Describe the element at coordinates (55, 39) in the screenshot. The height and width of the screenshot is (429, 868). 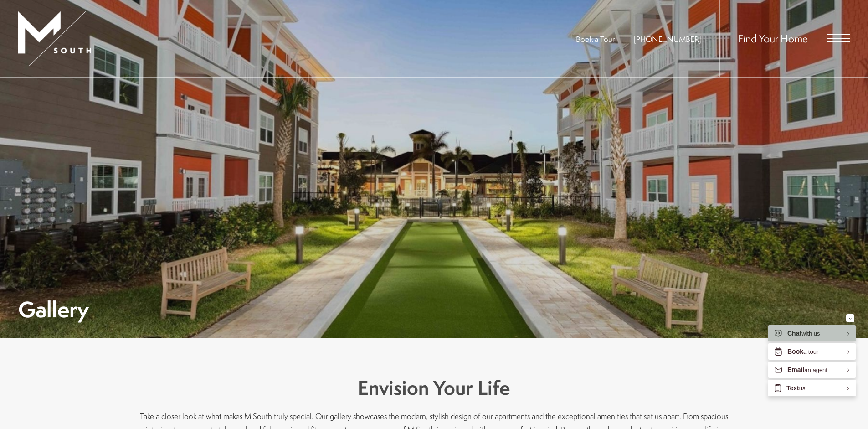
I see `img: MSouth` at that location.